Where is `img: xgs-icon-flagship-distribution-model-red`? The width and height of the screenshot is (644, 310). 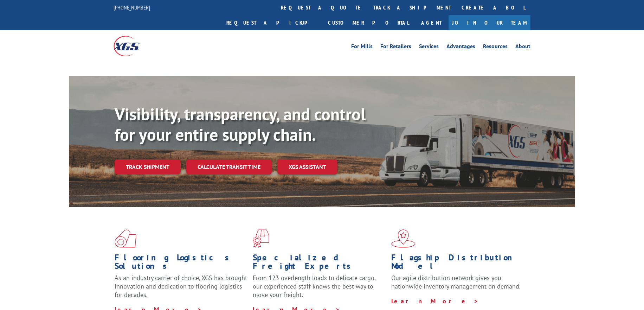
img: xgs-icon-flagship-distribution-model-red is located at coordinates (403, 239).